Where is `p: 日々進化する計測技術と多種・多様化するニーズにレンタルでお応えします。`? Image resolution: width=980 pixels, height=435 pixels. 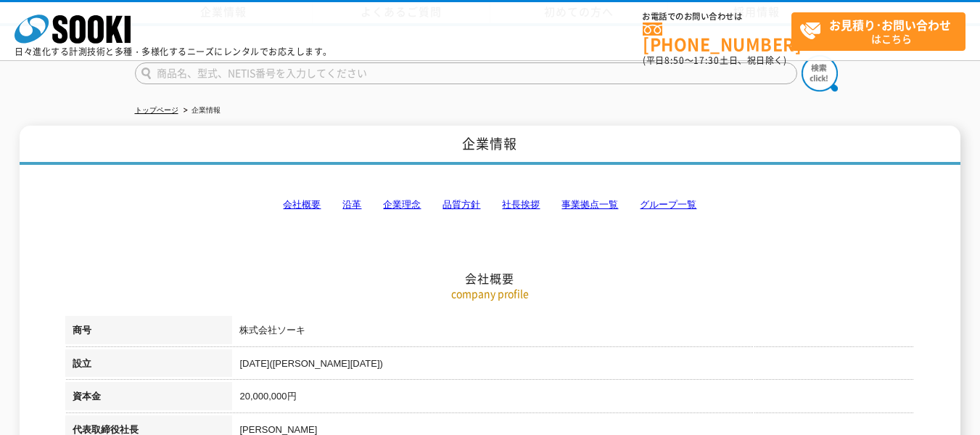 p: 日々進化する計測技術と多種・多様化するニーズにレンタルでお応えします。 is located at coordinates (174, 52).